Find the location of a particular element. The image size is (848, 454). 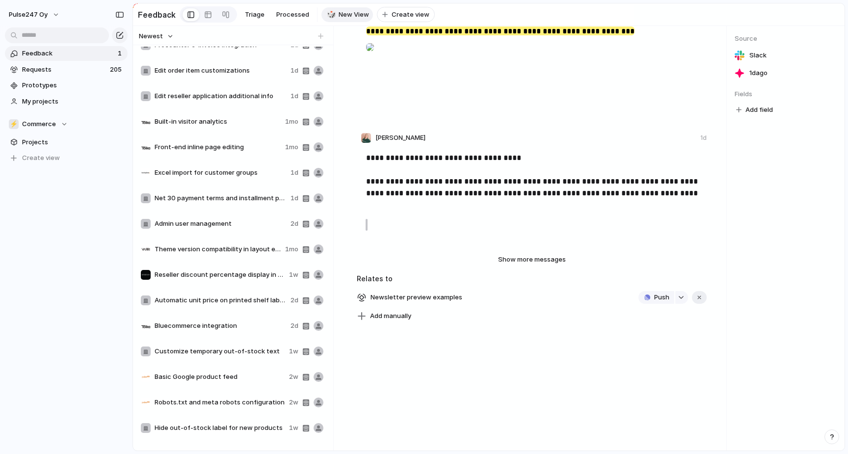

button: ⚡Commerce is located at coordinates (66, 124).